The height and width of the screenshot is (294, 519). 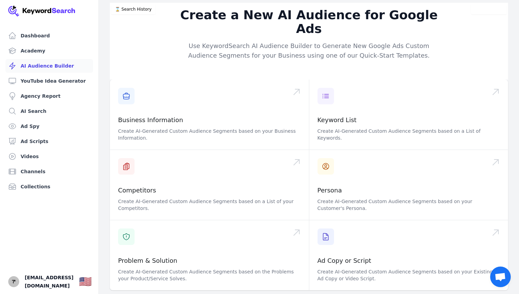 What do you see at coordinates (49, 111) in the screenshot?
I see `a: AI Search` at bounding box center [49, 111].